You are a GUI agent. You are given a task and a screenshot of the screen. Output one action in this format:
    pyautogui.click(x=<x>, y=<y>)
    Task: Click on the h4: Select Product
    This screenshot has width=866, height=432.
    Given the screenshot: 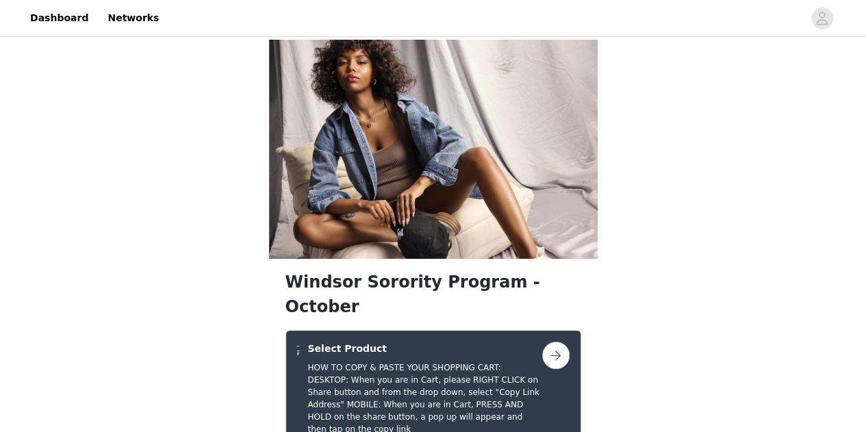 What is the action you would take?
    pyautogui.click(x=425, y=349)
    